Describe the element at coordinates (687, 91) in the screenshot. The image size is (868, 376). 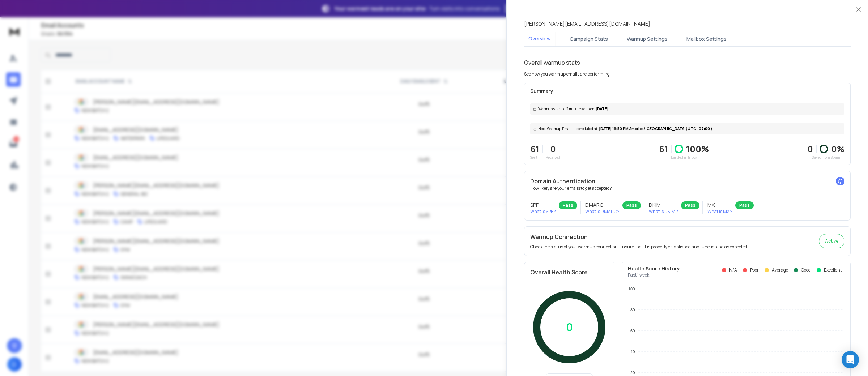
I see `p: Summary` at that location.